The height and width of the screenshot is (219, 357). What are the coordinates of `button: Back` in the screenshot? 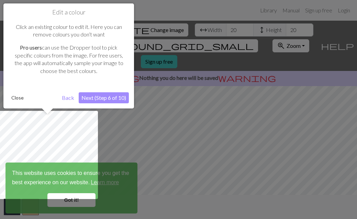 It's located at (68, 98).